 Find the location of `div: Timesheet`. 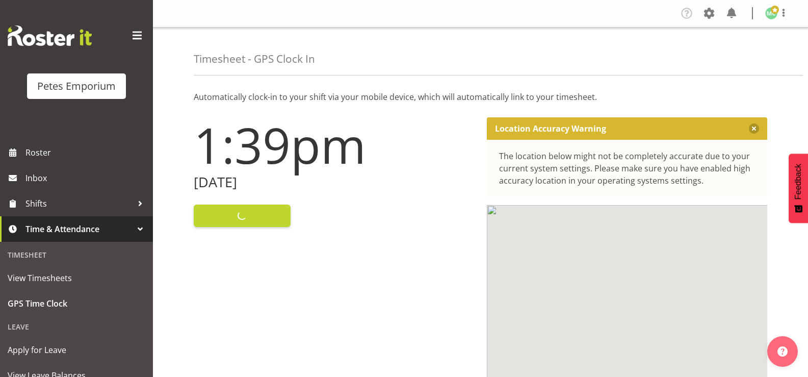

div: Timesheet is located at coordinates (76, 254).